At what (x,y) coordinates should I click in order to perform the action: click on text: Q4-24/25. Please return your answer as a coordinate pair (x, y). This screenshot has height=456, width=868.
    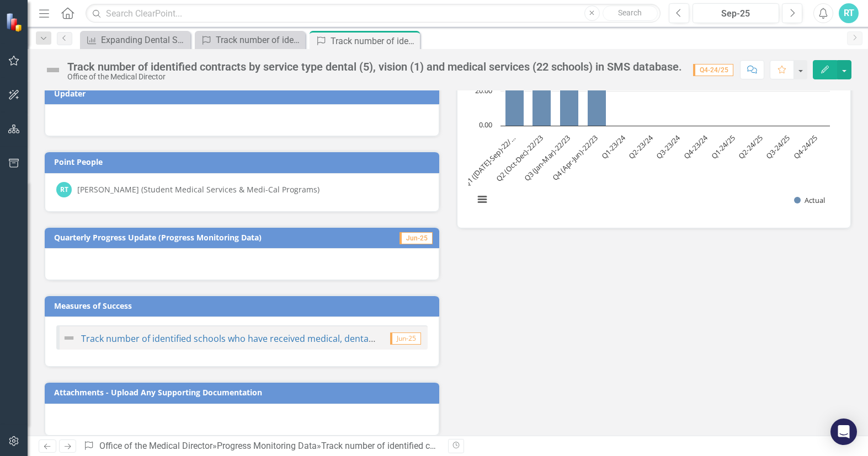
    Looking at the image, I should click on (805, 147).